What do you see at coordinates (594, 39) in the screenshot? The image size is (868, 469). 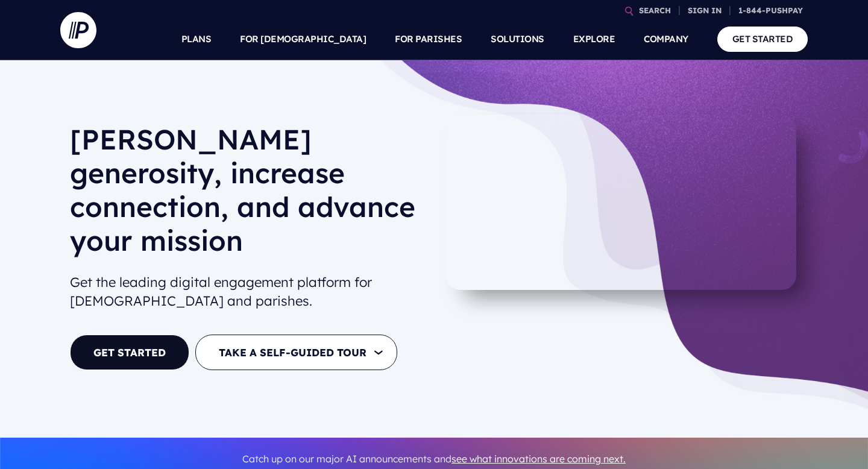 I see `a: EXPLORE` at bounding box center [594, 39].